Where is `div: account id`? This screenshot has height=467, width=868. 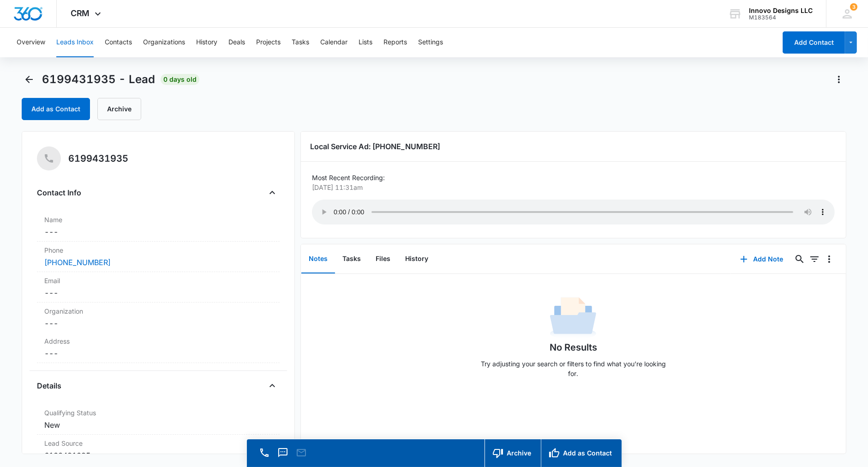
div: account id is located at coordinates (781, 18).